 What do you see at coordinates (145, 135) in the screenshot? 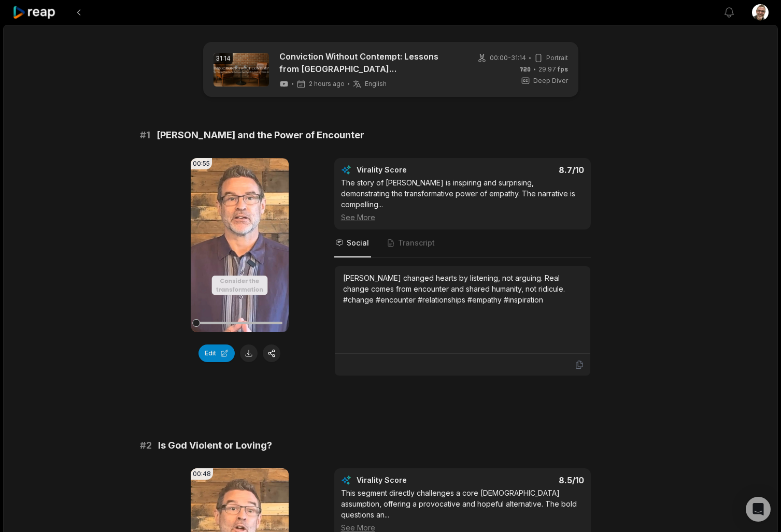
I see `span: # 1` at bounding box center [145, 135].